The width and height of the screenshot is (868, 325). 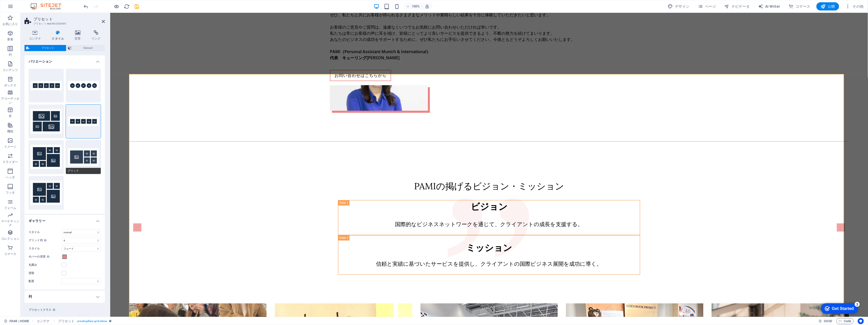 What do you see at coordinates (737, 6) in the screenshot?
I see `span: ナビゲータ` at bounding box center [737, 6].